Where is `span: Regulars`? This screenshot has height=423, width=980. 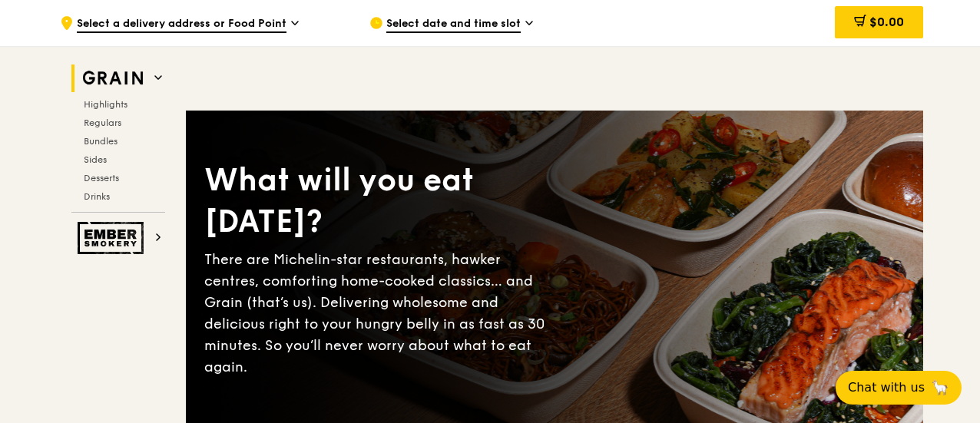 span: Regulars is located at coordinates (102, 122).